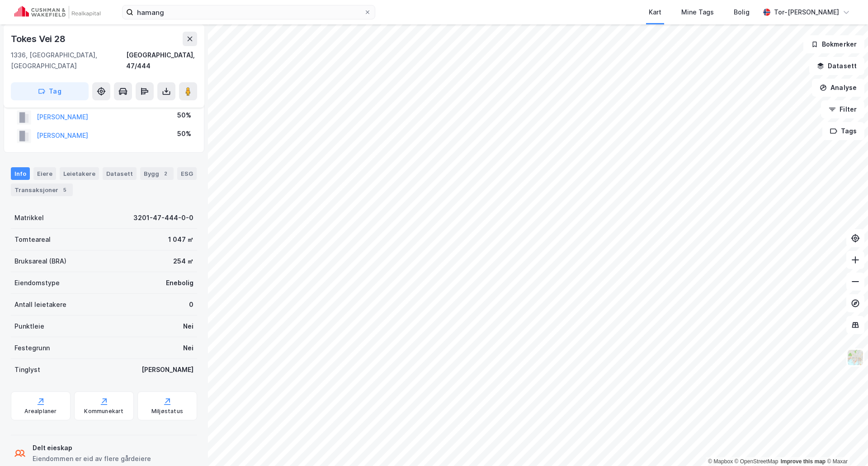  I want to click on div: 3201-47-444-0-0, so click(163, 218).